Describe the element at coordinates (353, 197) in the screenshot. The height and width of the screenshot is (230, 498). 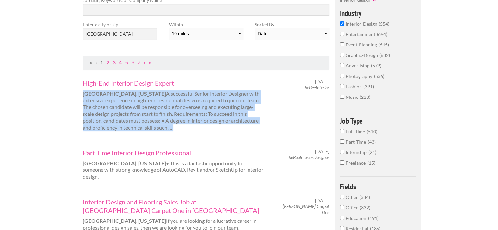
I see `span: Other` at that location.